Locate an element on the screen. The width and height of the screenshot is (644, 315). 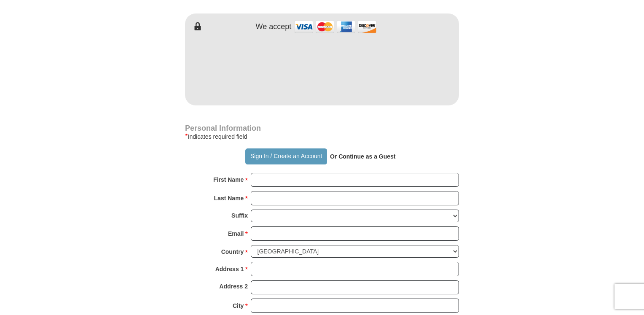
strong: Country is located at coordinates (232, 252).